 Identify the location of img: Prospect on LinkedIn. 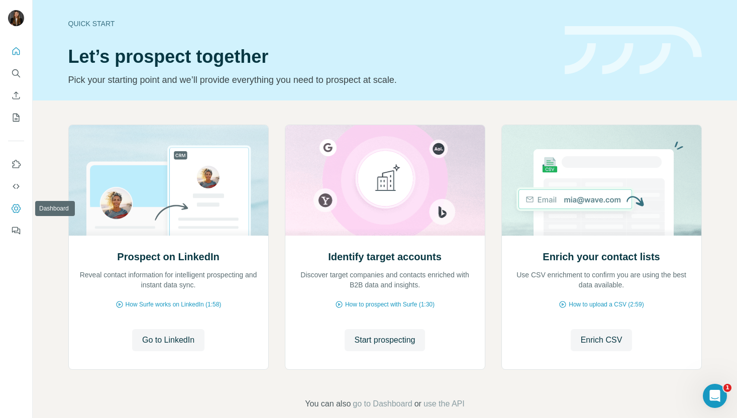
(168, 180).